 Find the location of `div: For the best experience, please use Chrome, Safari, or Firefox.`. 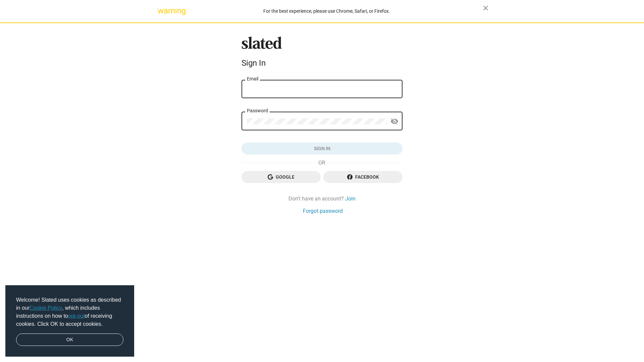

div: For the best experience, please use Chrome, Safari, or Firefox. is located at coordinates (327, 11).